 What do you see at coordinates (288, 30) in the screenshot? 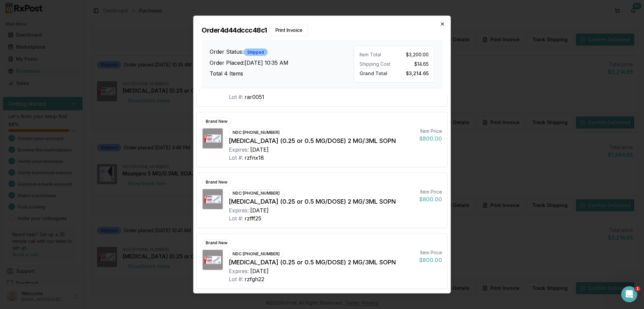
I see `button: Print Invoice` at bounding box center [288, 30].